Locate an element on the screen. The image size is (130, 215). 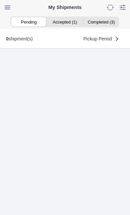
span: Pickup Period is located at coordinates (98, 39).